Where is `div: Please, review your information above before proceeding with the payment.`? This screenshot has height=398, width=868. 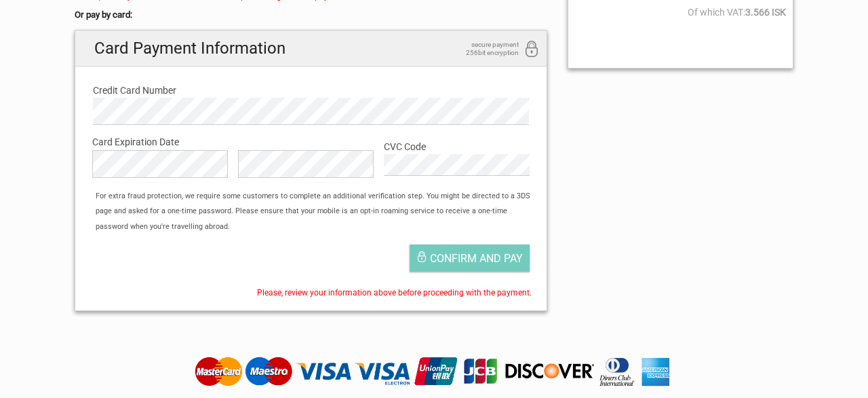 div: Please, review your information above before proceeding with the payment. is located at coordinates (311, 292).